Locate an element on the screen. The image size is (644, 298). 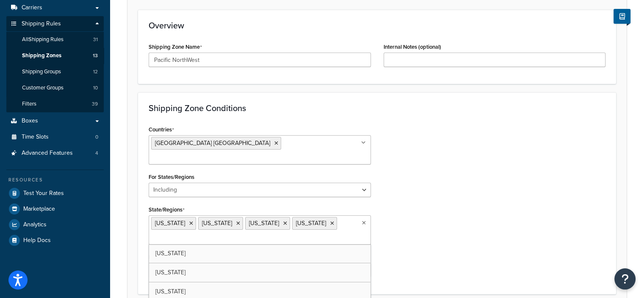
a: Time Slots0 is located at coordinates (55, 137).